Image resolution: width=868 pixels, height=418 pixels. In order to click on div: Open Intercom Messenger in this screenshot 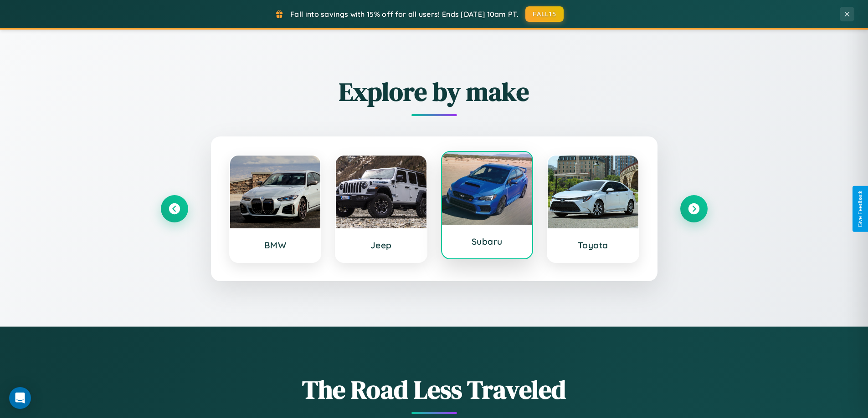, I will do `click(20, 398)`.